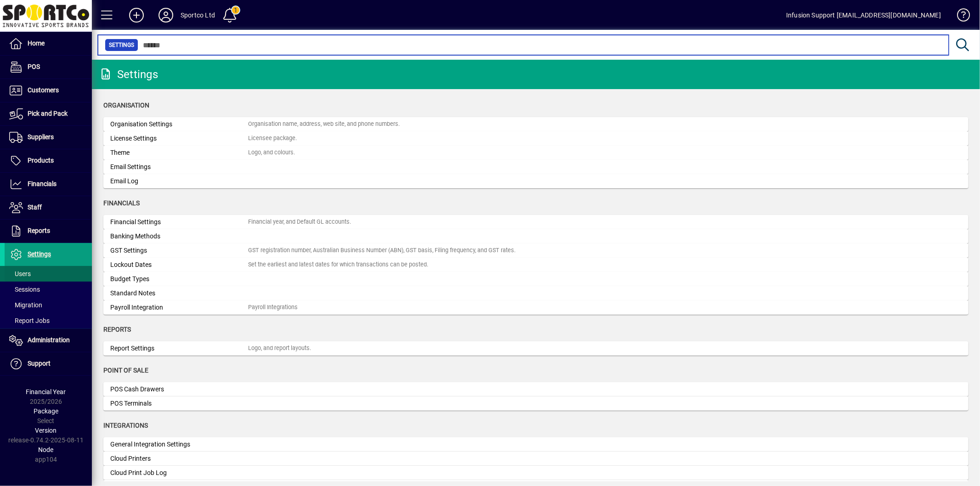  What do you see at coordinates (535, 473) in the screenshot?
I see `a: Cloud Print Job Log` at bounding box center [535, 473].